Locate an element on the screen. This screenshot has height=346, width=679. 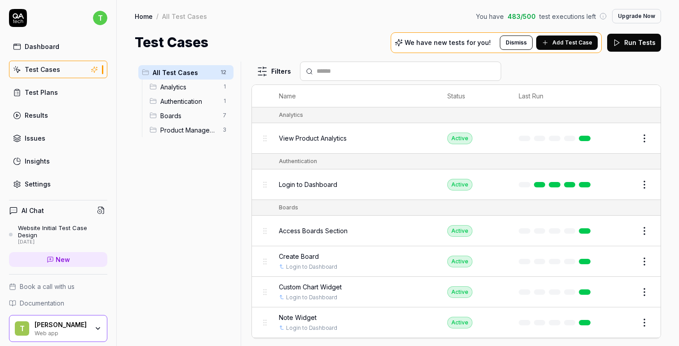
span: 483 / 500 is located at coordinates (521, 16).